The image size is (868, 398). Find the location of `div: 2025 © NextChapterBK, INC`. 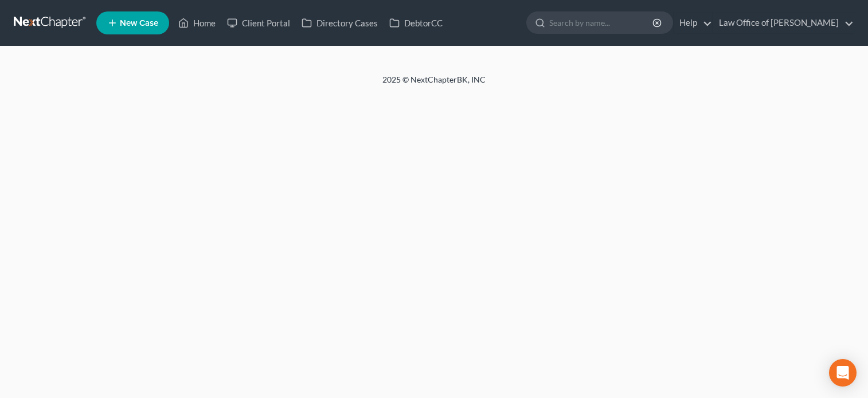

div: 2025 © NextChapterBK, INC is located at coordinates (434, 84).